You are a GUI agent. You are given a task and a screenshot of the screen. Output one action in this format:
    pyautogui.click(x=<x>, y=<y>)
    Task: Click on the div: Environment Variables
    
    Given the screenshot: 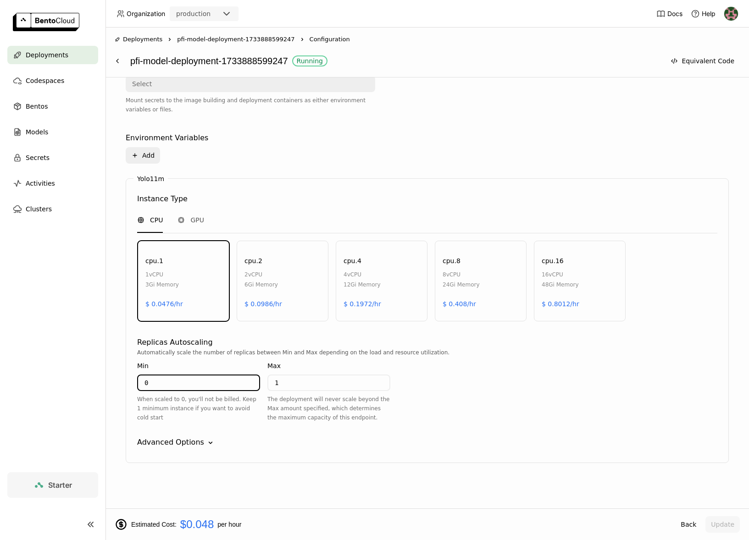 What is the action you would take?
    pyautogui.click(x=167, y=138)
    